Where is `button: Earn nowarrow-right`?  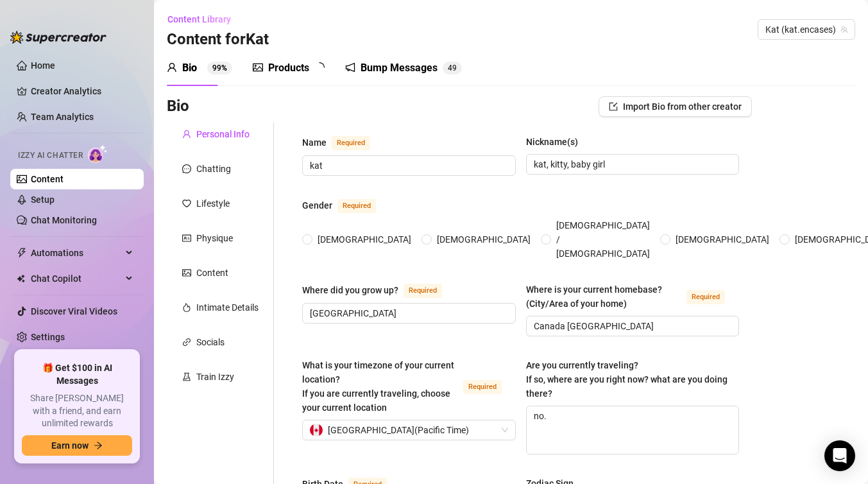 button: Earn nowarrow-right is located at coordinates (77, 445).